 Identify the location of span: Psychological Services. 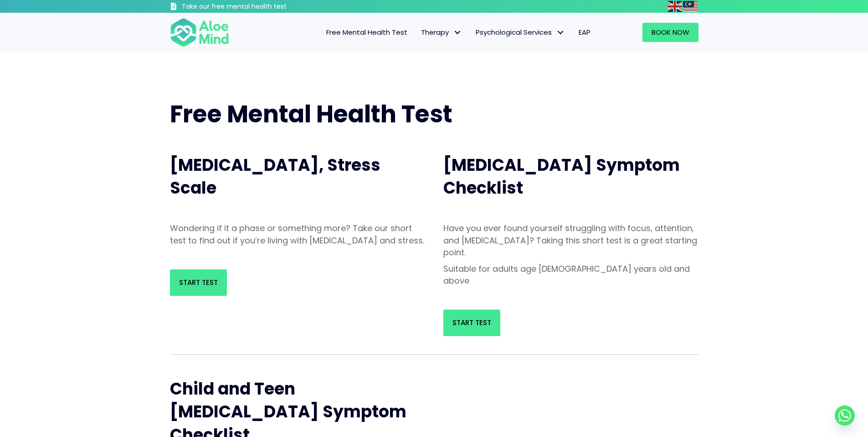
(521, 32).